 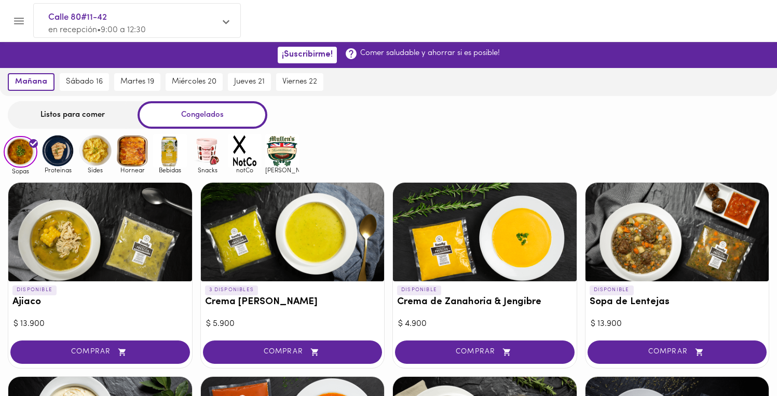 What do you see at coordinates (20, 171) in the screenshot?
I see `span: Sopas` at bounding box center [20, 171].